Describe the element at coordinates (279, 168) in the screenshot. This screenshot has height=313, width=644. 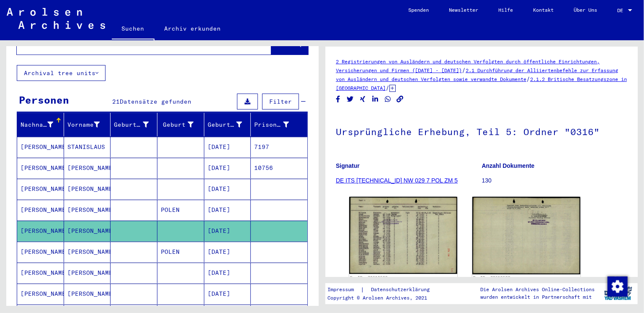
I see `mat-cell: 10756` at that location.